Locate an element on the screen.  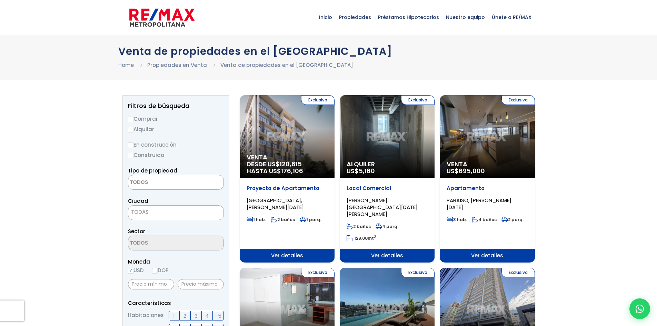
a: Home is located at coordinates (126, 65).